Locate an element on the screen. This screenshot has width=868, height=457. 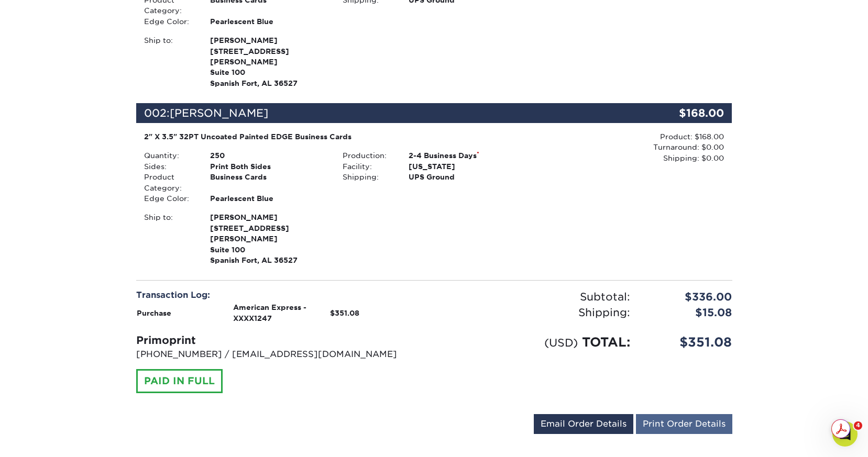
div: Print Both Sides is located at coordinates (268, 167).